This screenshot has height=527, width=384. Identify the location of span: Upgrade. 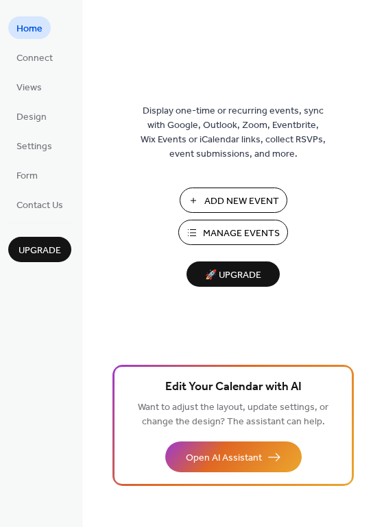
(40, 251).